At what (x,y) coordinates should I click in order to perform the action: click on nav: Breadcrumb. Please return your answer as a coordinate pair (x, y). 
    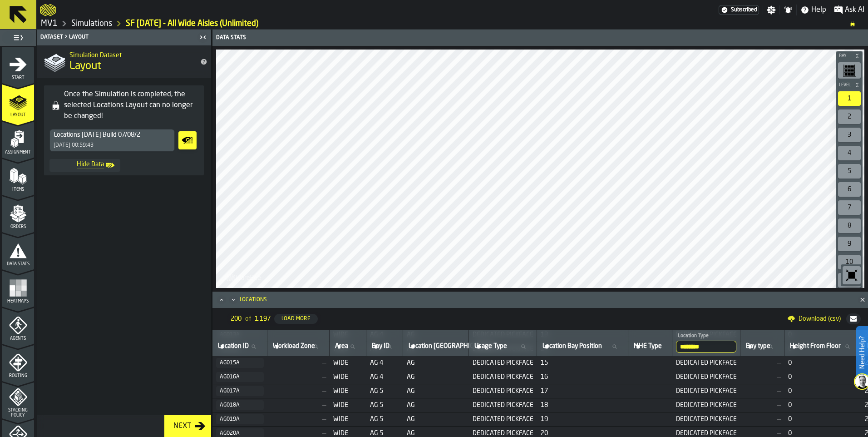
    Looking at the image, I should click on (452, 24).